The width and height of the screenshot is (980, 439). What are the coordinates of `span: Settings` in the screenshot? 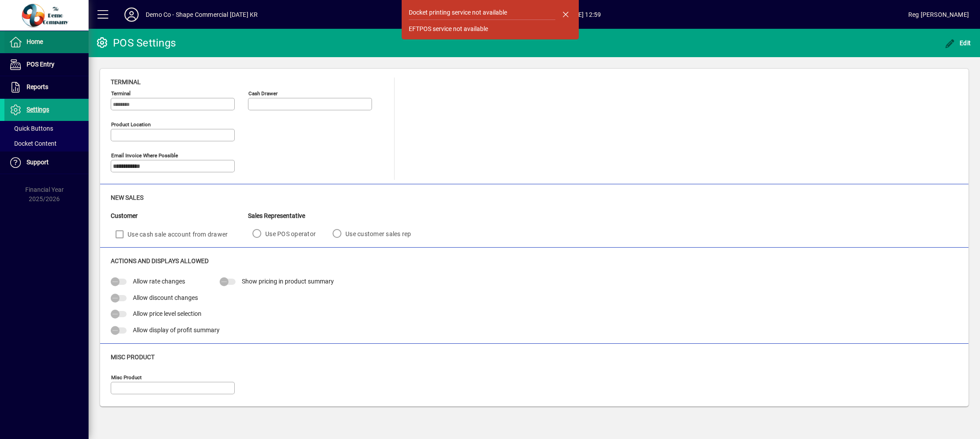 It's located at (37, 109).